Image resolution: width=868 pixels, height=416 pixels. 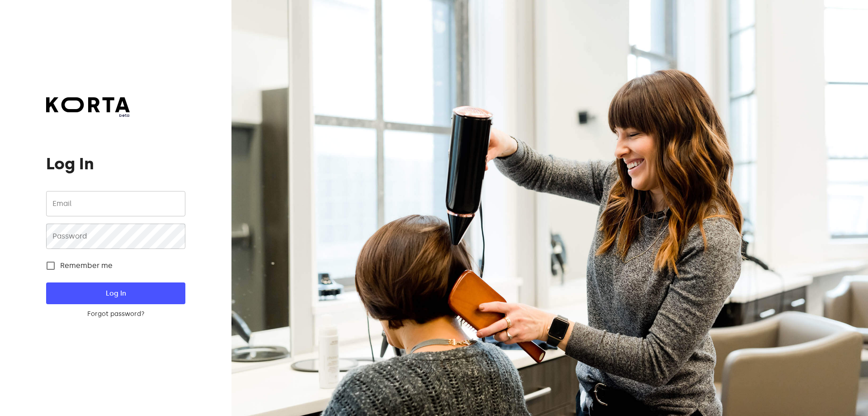 What do you see at coordinates (87, 116) in the screenshot?
I see `span: beta` at bounding box center [87, 116].